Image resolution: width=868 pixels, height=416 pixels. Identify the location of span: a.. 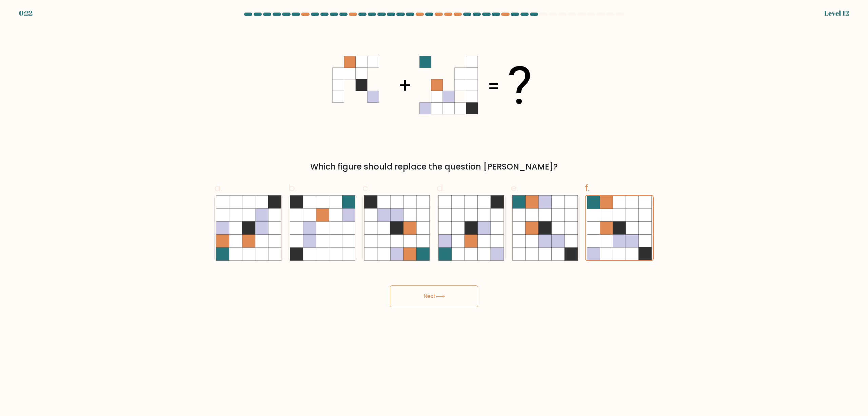
(219, 188).